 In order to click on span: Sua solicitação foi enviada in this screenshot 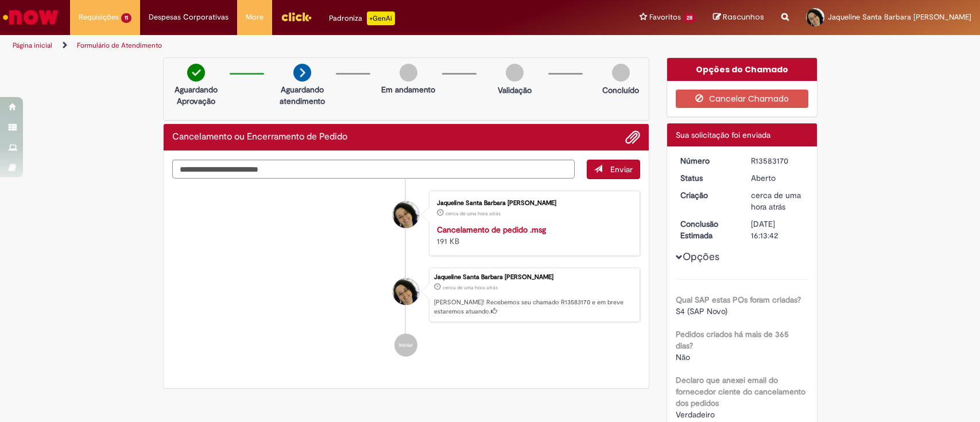, I will do `click(723, 135)`.